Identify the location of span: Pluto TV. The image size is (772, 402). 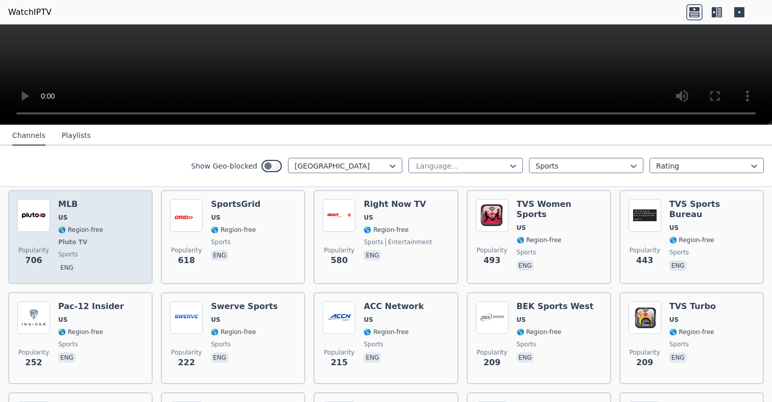
(73, 242).